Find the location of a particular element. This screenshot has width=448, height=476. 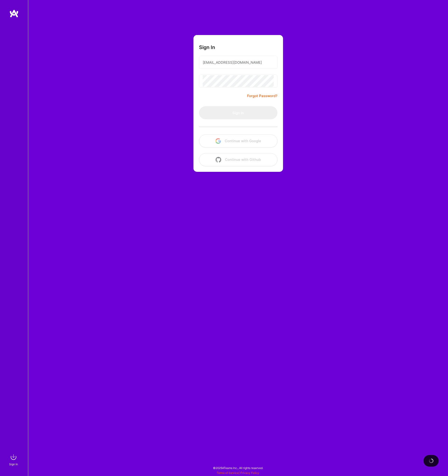

a: Forgot Password? is located at coordinates (262, 96).